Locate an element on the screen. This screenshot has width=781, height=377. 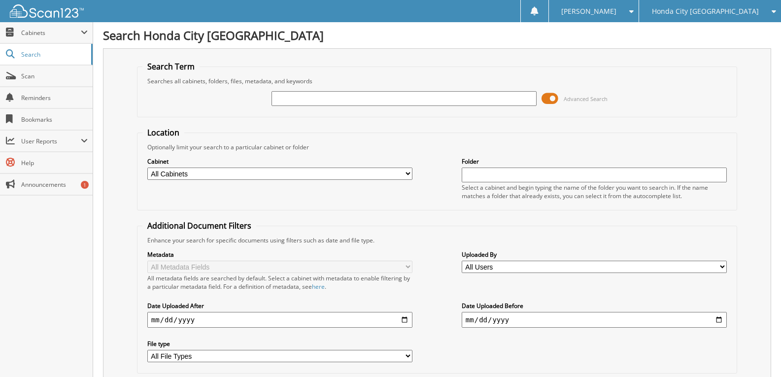
span: User Reports is located at coordinates (51, 141).